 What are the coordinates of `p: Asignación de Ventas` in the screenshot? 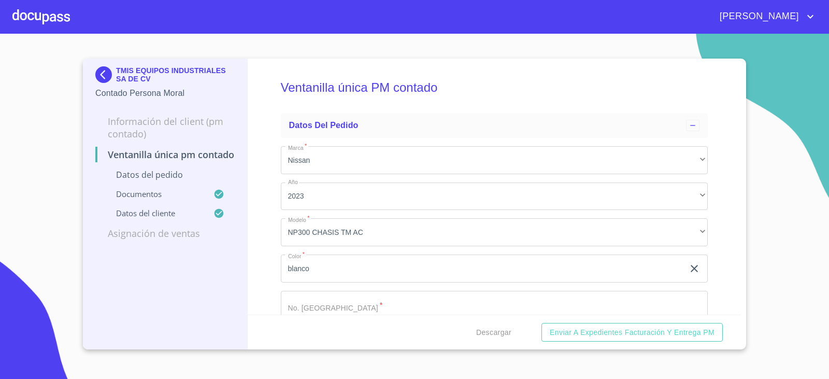 It's located at (165, 233).